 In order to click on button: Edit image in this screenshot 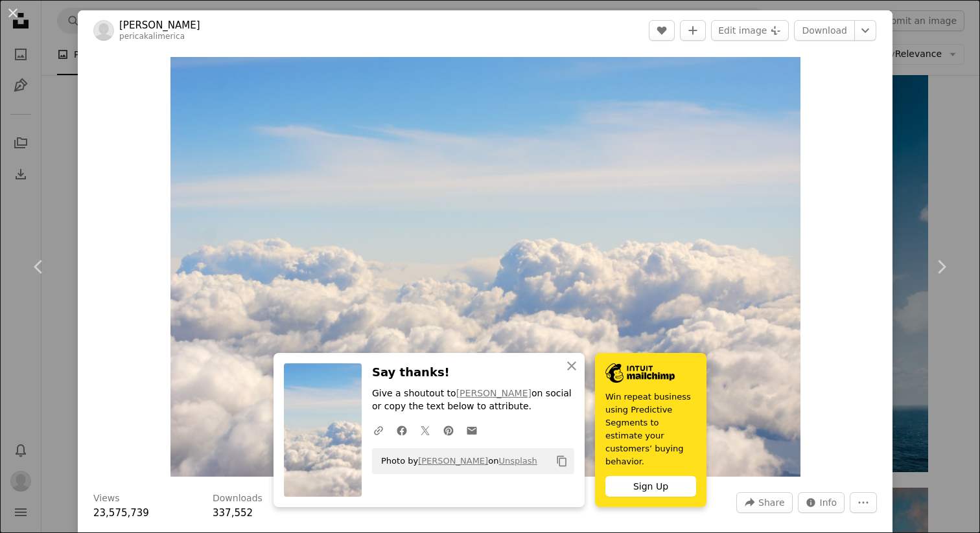, I will do `click(750, 30)`.